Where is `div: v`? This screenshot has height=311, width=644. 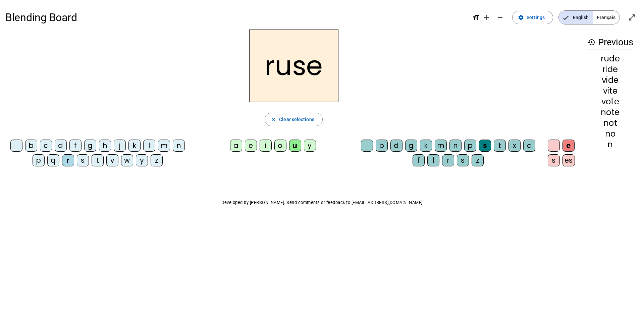
div: v is located at coordinates (113, 161).